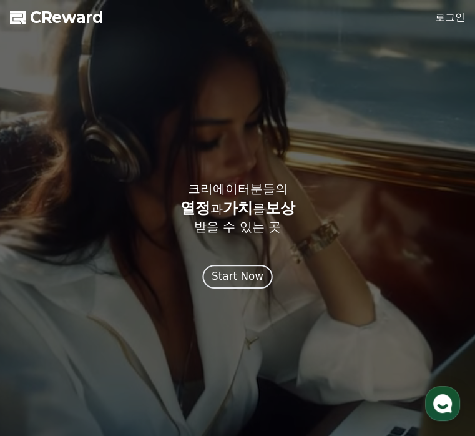 This screenshot has height=436, width=475. I want to click on span: 대화, so click(122, 357).